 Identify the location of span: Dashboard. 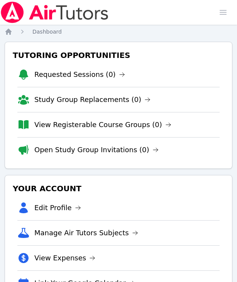
(47, 32).